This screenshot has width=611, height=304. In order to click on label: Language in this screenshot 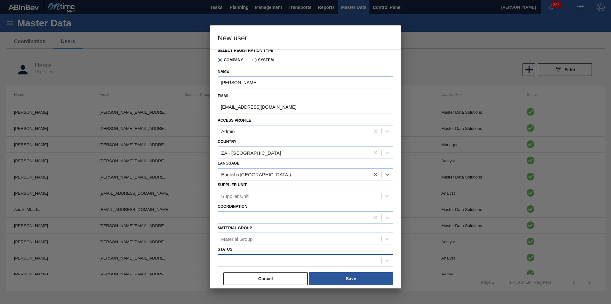, I will do `click(228, 164)`.